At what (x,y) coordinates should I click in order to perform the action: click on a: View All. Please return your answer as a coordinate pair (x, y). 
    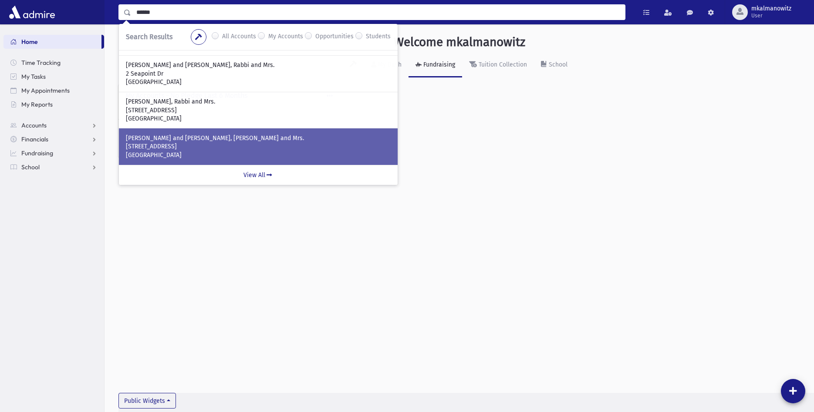
    Looking at the image, I should click on (258, 175).